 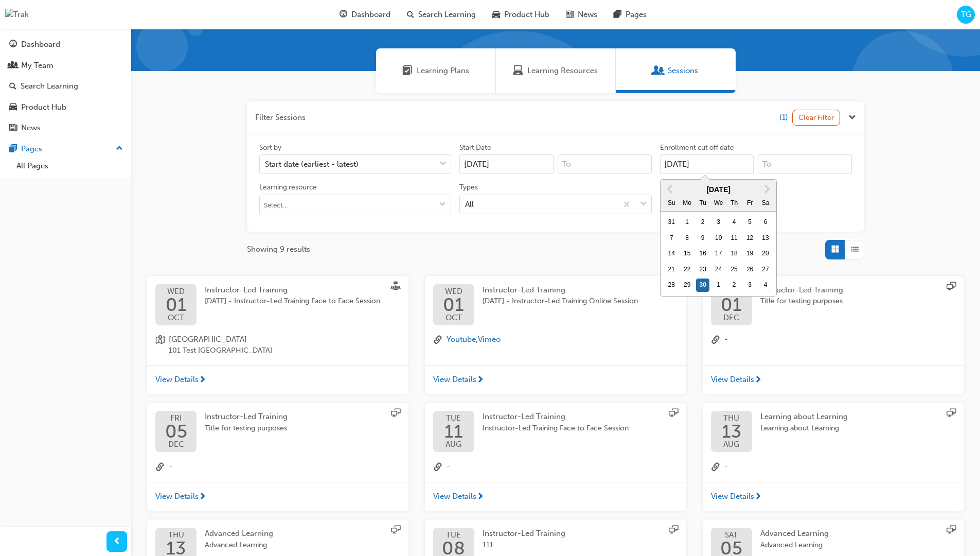 I want to click on a: Search Learning, so click(x=65, y=86).